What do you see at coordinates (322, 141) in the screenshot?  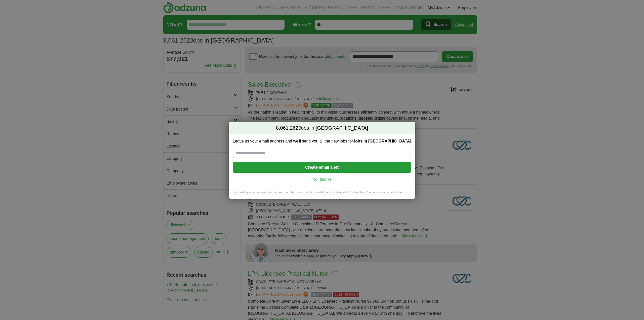 I see `label: Leave us your email address and we'll send you all the new jobs for` at bounding box center [322, 141].